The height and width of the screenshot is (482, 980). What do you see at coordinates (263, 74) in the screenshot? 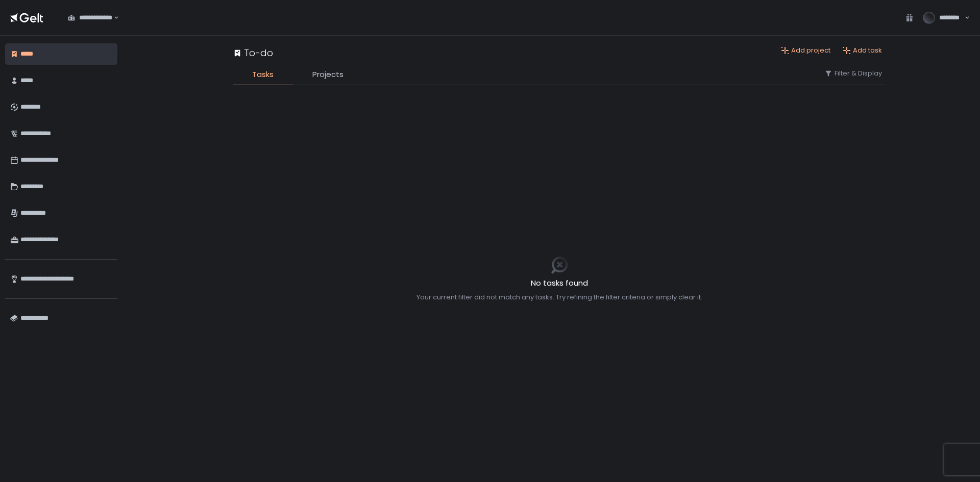
I see `span: Tasks` at bounding box center [263, 74].